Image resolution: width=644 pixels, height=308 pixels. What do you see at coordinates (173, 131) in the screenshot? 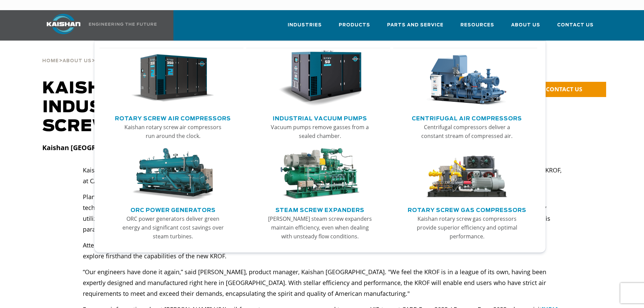
I see `p: Kaishan rotary screw air compressors run around the clock.` at bounding box center [173, 131].